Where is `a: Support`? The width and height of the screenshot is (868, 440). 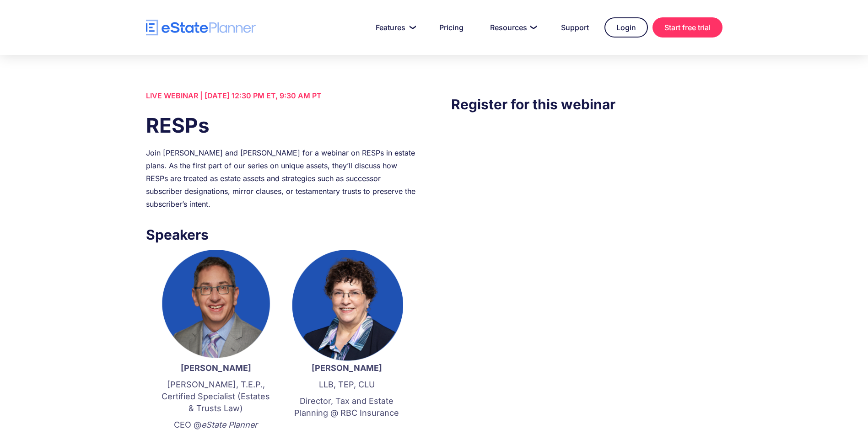
a: Support is located at coordinates (575, 27).